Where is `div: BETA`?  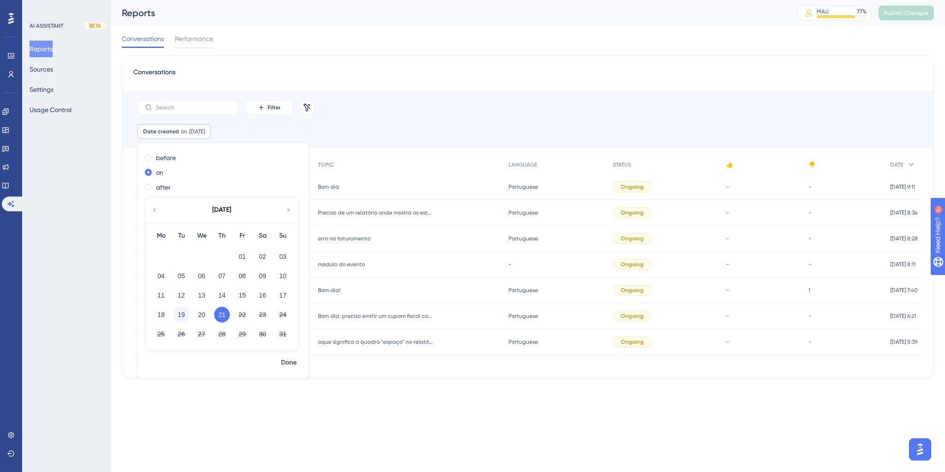
div: BETA is located at coordinates (95, 26).